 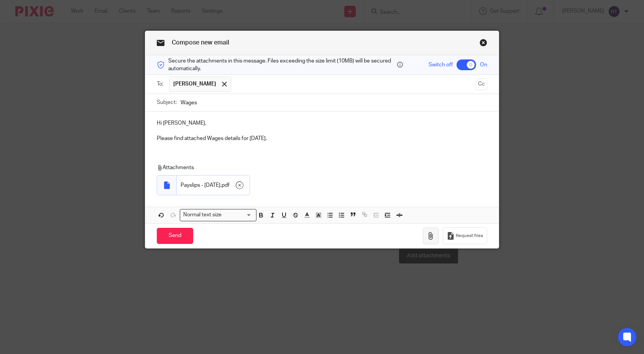 What do you see at coordinates (200, 43) in the screenshot?
I see `span: Compose new email` at bounding box center [200, 43].